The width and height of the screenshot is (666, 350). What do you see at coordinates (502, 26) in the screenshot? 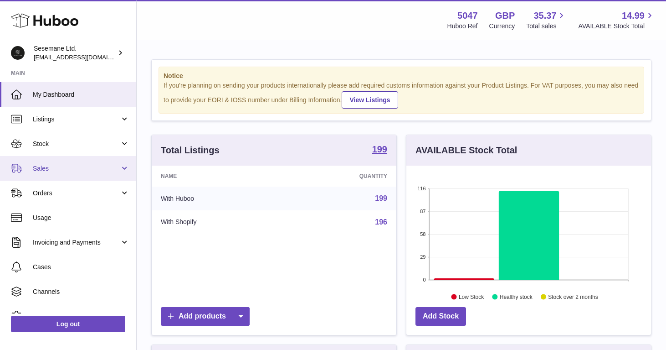
I see `div: Currency` at bounding box center [502, 26].